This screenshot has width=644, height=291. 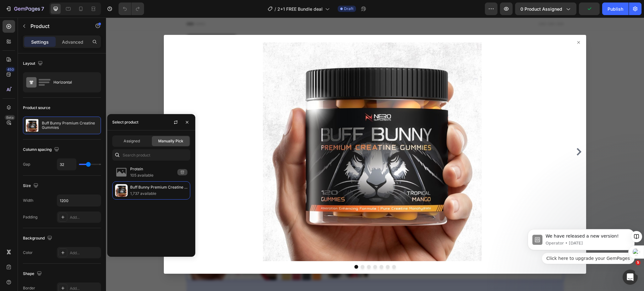 I want to click on div: Size, so click(x=31, y=186).